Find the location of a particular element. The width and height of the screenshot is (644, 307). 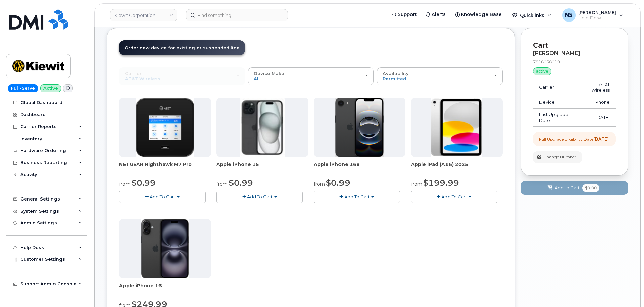

span: NETGEAR Nighthawk M7 Pro is located at coordinates (165, 168).